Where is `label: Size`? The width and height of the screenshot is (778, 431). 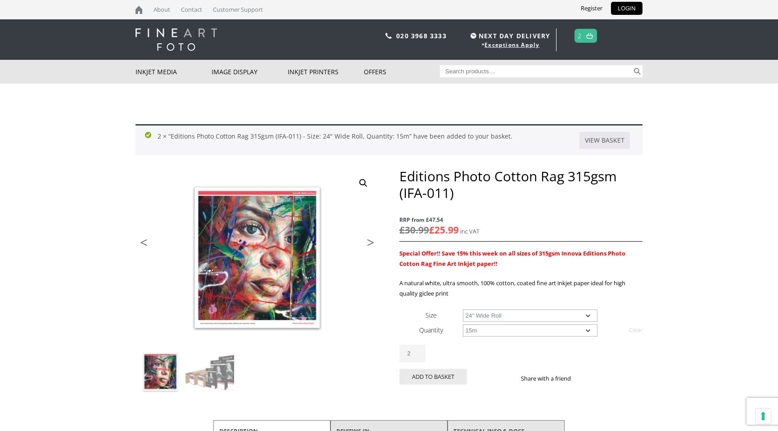 label: Size is located at coordinates (431, 315).